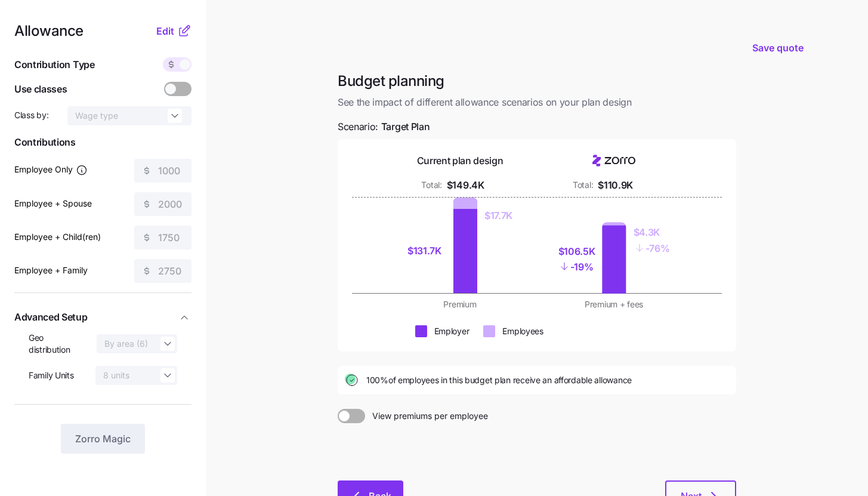 This screenshot has height=496, width=868. What do you see at coordinates (51, 170) in the screenshot?
I see `label: Employee Only` at bounding box center [51, 170].